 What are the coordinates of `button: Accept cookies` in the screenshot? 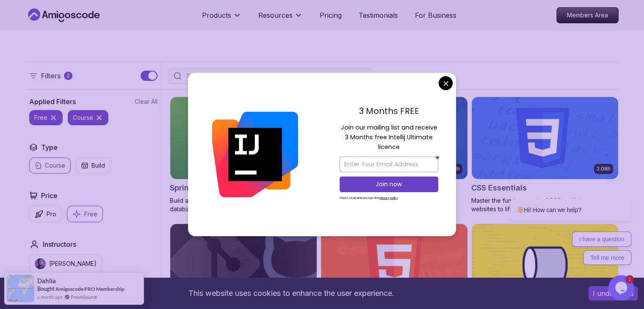 It's located at (613, 294).